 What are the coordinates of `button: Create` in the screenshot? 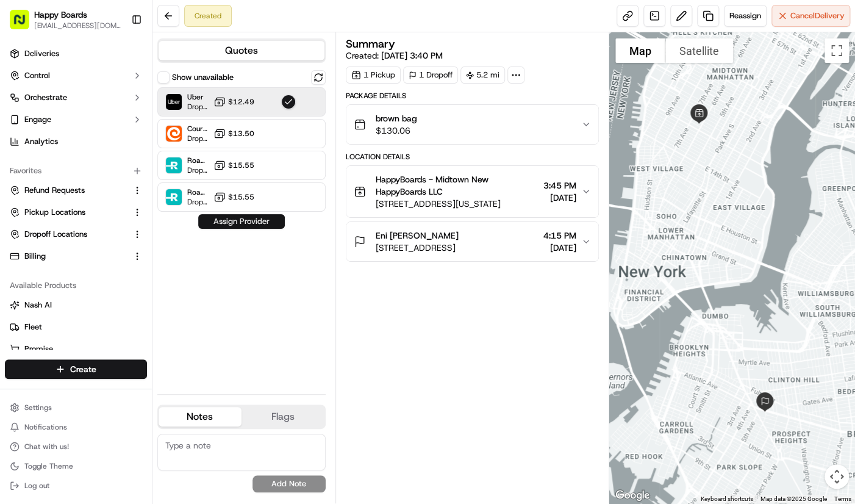 It's located at (76, 369).